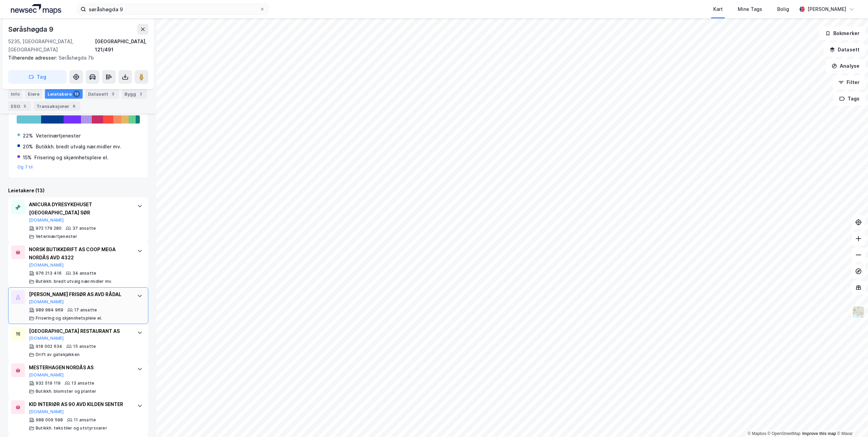 The height and width of the screenshot is (437, 868). I want to click on div: Kart, so click(718, 9).